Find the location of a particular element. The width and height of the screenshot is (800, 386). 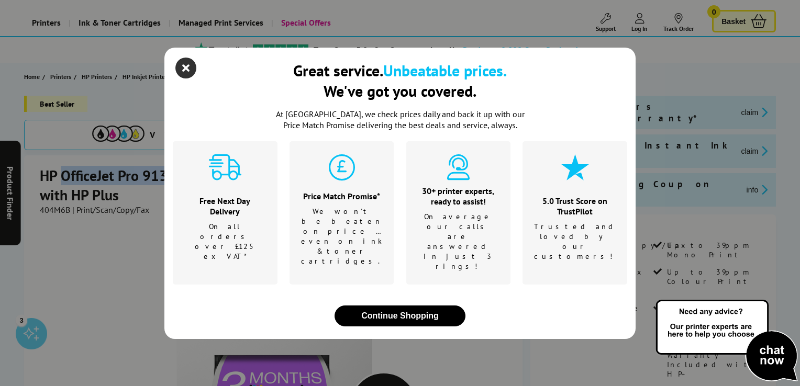

div: 5.0 Trust Score on TrustPilot is located at coordinates (575, 206).